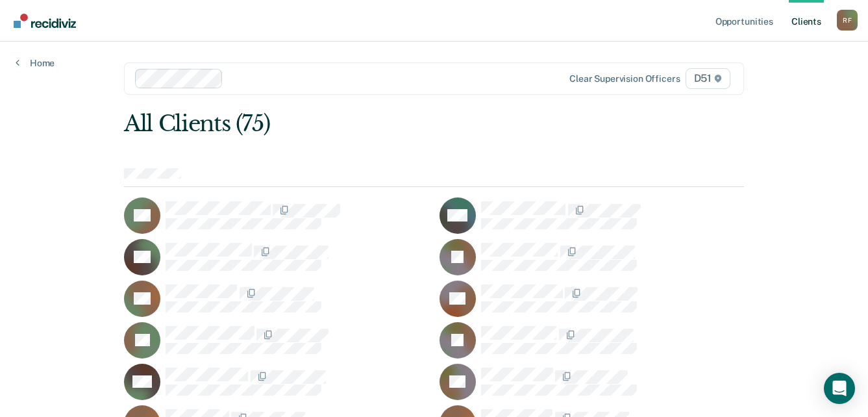 The height and width of the screenshot is (417, 868). What do you see at coordinates (625, 79) in the screenshot?
I see `div: Clear supervision officers` at bounding box center [625, 79].